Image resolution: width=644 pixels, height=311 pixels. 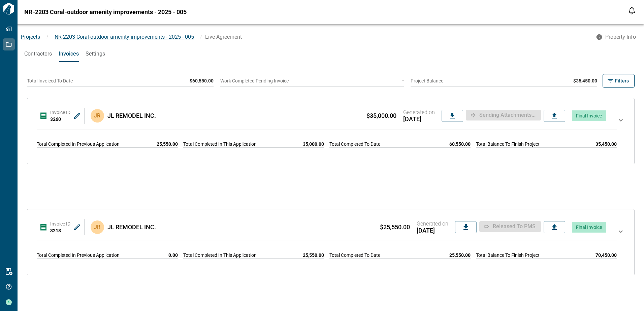 What do you see at coordinates (50, 81) in the screenshot?
I see `span: Total Invoiced To Date` at bounding box center [50, 81].